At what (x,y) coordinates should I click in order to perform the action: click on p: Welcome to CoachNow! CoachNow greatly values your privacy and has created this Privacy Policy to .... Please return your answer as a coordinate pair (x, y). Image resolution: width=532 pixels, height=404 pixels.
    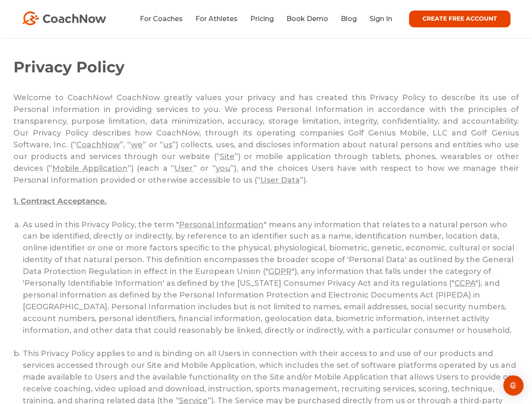
    Looking at the image, I should click on (266, 139).